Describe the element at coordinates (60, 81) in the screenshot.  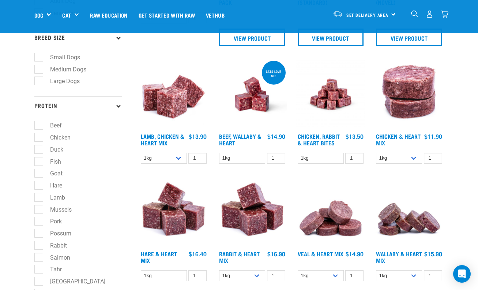
I see `label: Large Dogs` at that location.